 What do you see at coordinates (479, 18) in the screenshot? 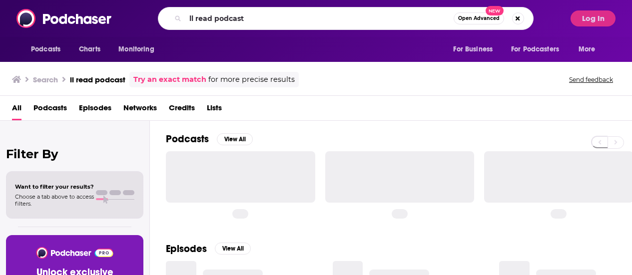
I see `button: Open AdvancedNew` at bounding box center [479, 18].